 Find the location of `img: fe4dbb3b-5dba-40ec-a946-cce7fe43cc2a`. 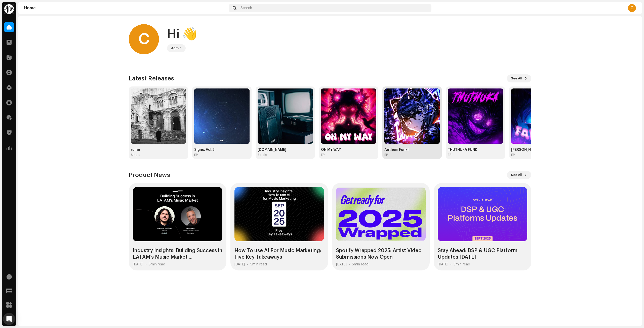

img: fe4dbb3b-5dba-40ec-a946-cce7fe43cc2a is located at coordinates (222, 116).